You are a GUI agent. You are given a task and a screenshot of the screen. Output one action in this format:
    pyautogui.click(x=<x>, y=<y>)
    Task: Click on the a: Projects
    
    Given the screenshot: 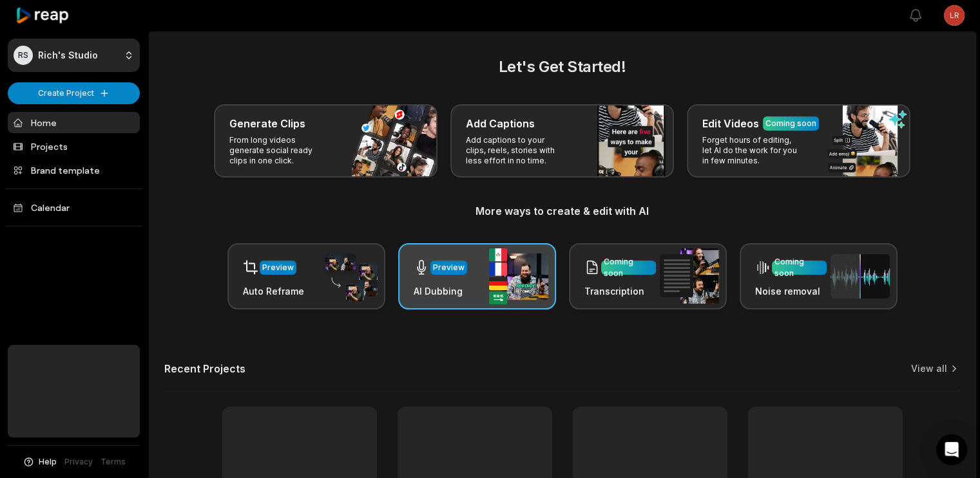 What is the action you would take?
    pyautogui.click(x=73, y=146)
    